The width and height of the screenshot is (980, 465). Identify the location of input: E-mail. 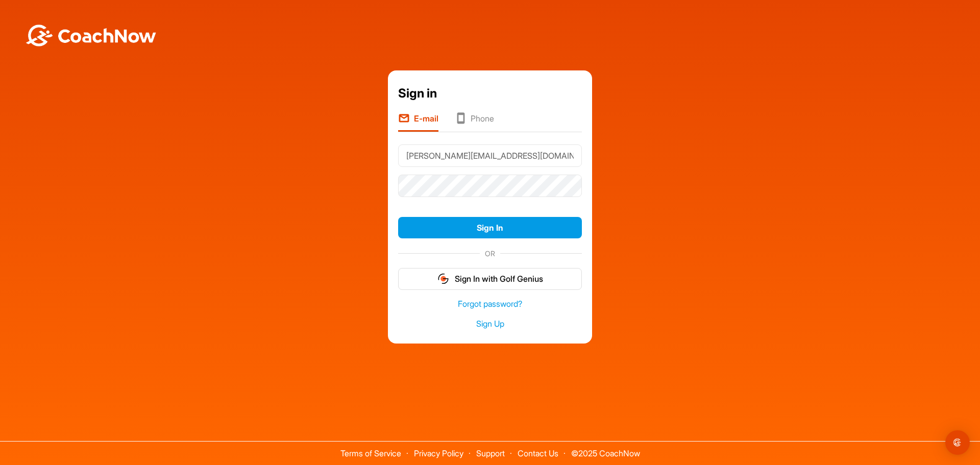
(490, 155).